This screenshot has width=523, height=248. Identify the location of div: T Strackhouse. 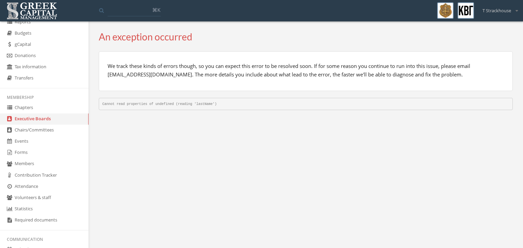
(497, 8).